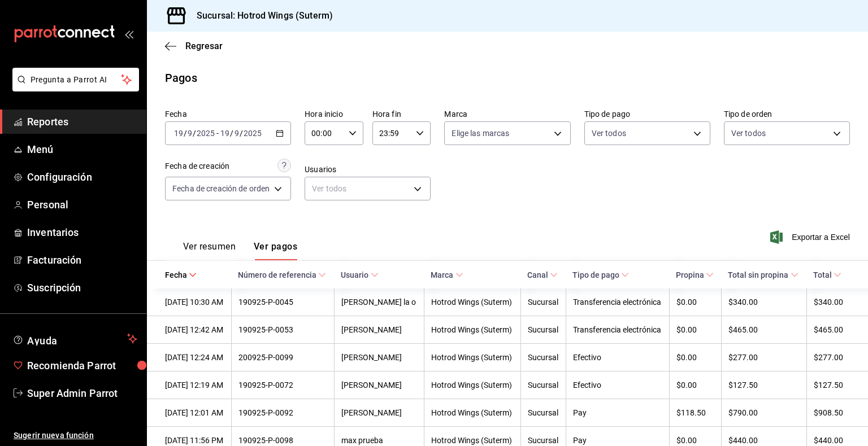  I want to click on label: Tipo de orden, so click(787, 114).